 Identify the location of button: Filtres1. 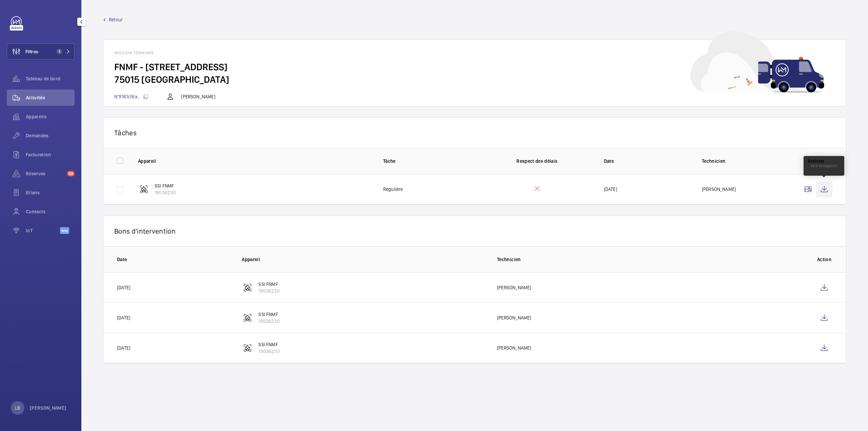
(40, 52).